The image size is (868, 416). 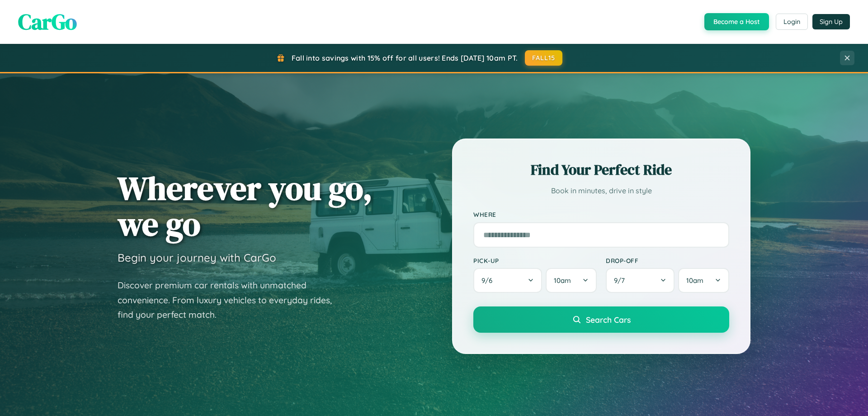 I want to click on span: CarGo, so click(x=48, y=21).